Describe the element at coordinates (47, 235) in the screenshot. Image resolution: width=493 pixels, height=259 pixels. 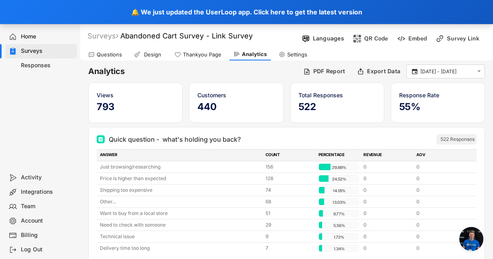
I see `div: Billing` at that location.